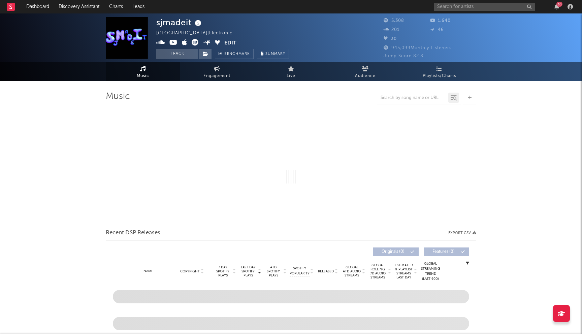  I want to click on a: Live, so click(291, 71).